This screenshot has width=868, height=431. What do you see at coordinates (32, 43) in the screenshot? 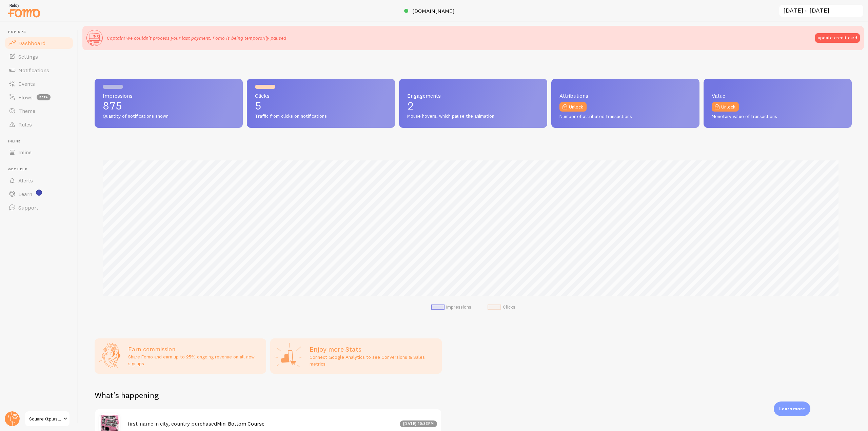
I see `span: Dashboard` at bounding box center [32, 43].